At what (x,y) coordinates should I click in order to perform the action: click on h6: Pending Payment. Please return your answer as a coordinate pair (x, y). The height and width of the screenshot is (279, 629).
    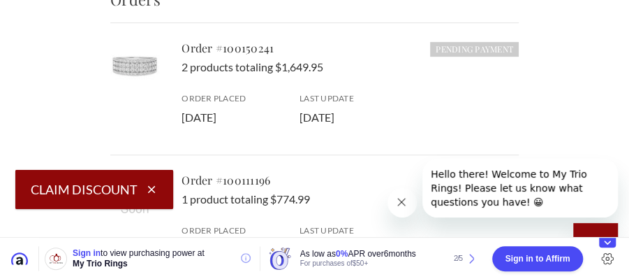
    Looking at the image, I should click on (474, 49).